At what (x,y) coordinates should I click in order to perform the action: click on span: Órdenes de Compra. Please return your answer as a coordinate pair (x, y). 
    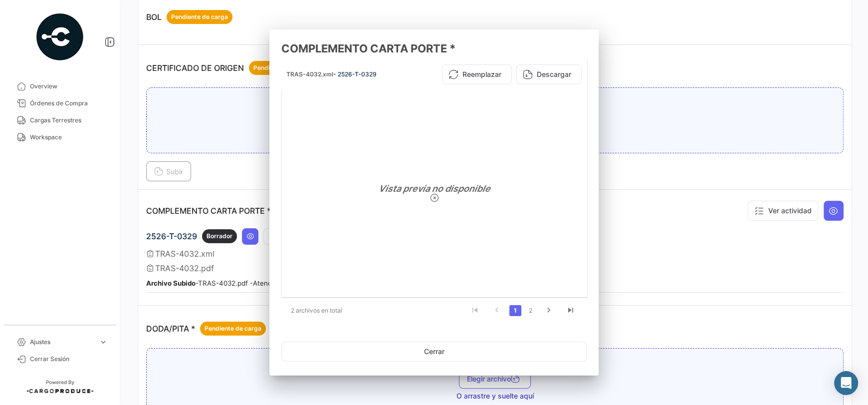
    Looking at the image, I should click on (69, 103).